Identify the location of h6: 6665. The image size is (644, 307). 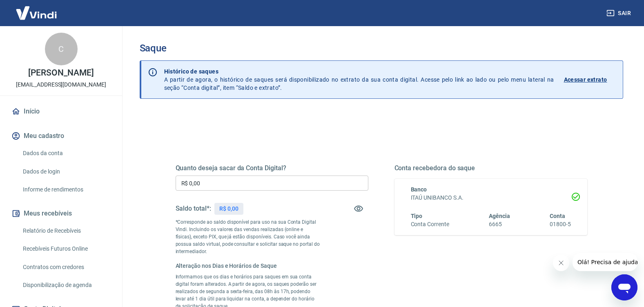
(500, 224).